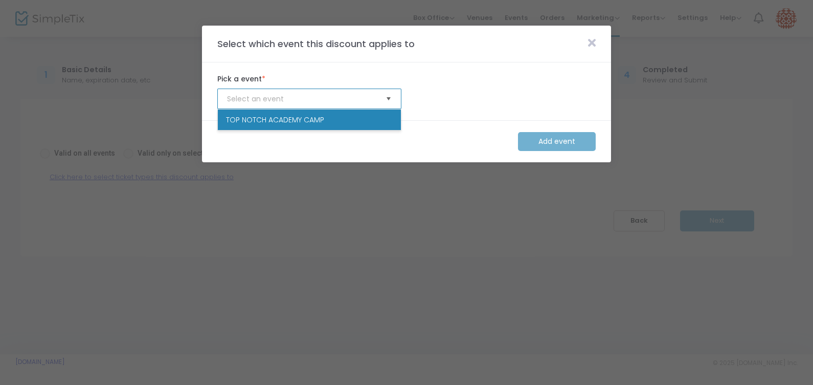  I want to click on m-panel-header: Select which event this discount applies to, so click(406, 44).